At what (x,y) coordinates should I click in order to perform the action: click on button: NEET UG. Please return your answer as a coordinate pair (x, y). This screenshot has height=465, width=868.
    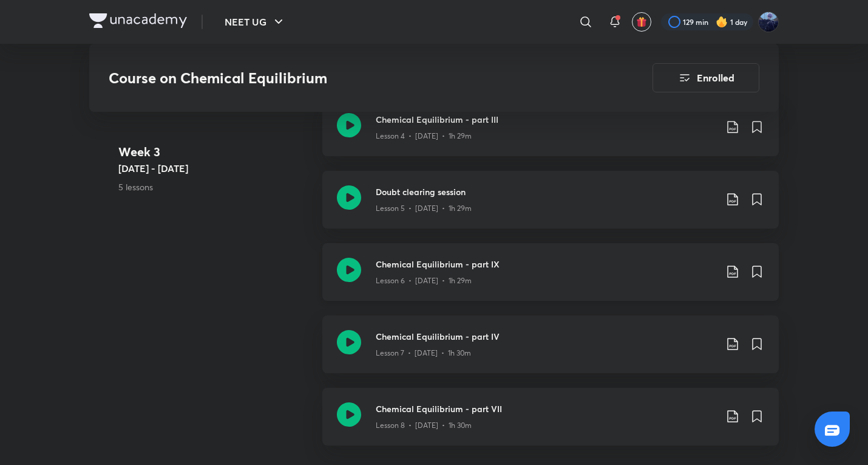
    Looking at the image, I should click on (255, 21).